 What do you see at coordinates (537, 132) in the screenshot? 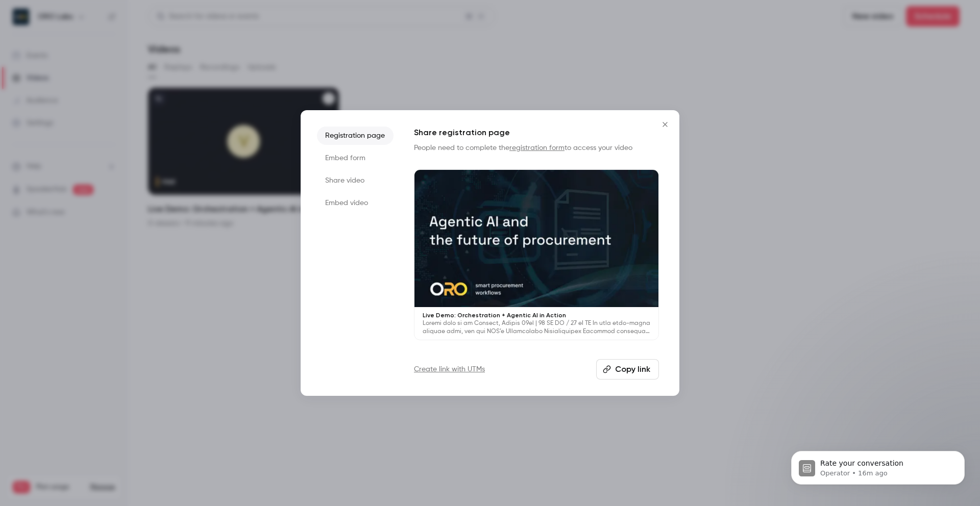
I see `h1: Share registration page` at bounding box center [537, 132].